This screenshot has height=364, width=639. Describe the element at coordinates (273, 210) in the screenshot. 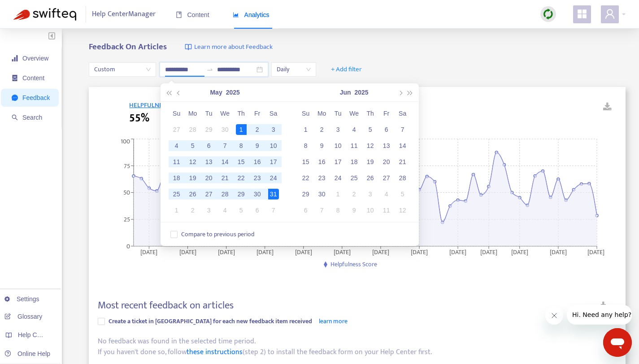

I see `td: 2025-06-07` at that location.